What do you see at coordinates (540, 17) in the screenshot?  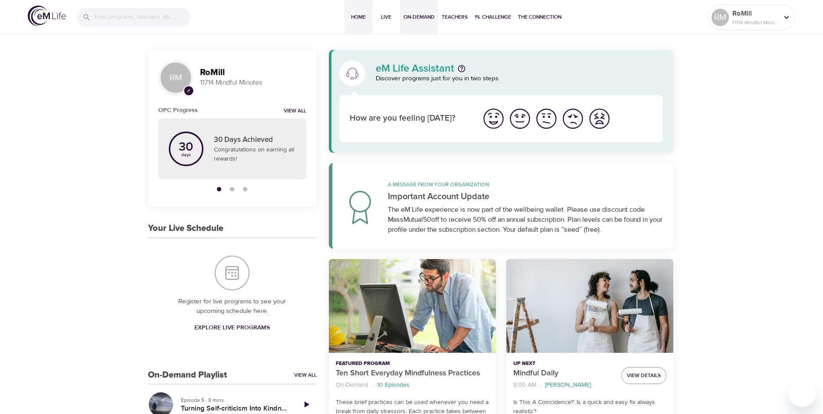 I see `span: The Connection` at bounding box center [540, 17].